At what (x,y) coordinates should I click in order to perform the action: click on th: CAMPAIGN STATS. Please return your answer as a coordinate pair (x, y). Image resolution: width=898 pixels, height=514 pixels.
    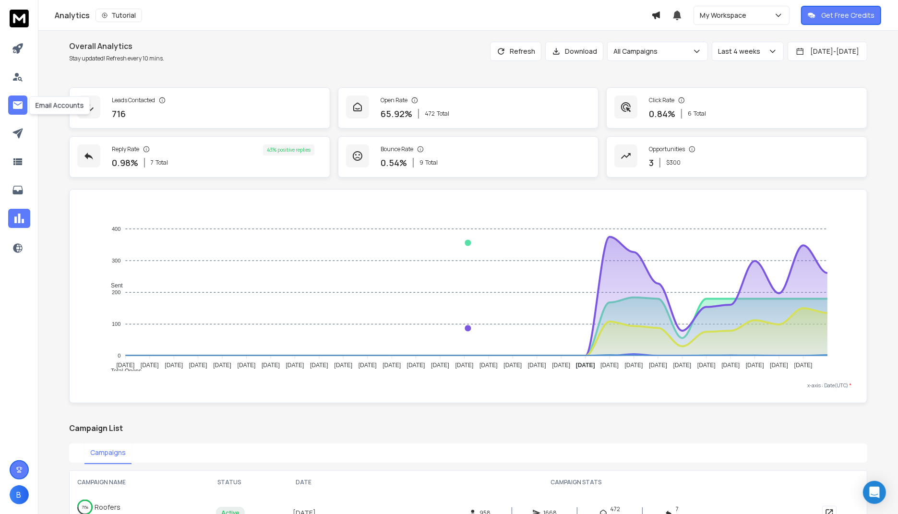
    Looking at the image, I should click on (576, 483).